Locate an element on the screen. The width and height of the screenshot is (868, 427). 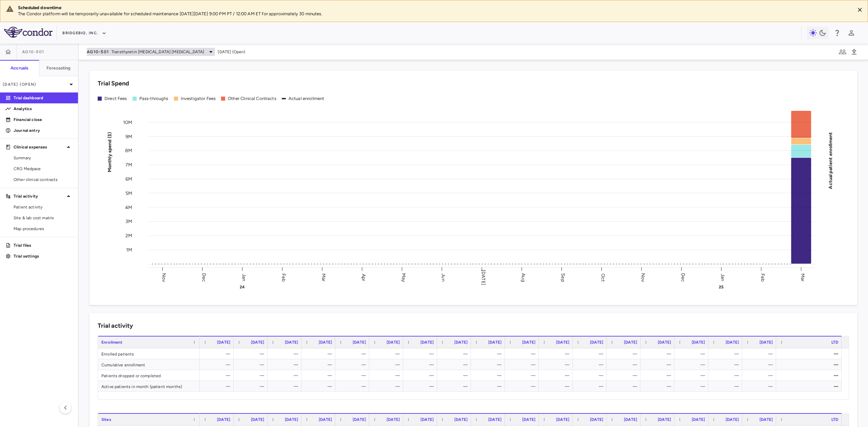
text: Mar is located at coordinates (323, 277).